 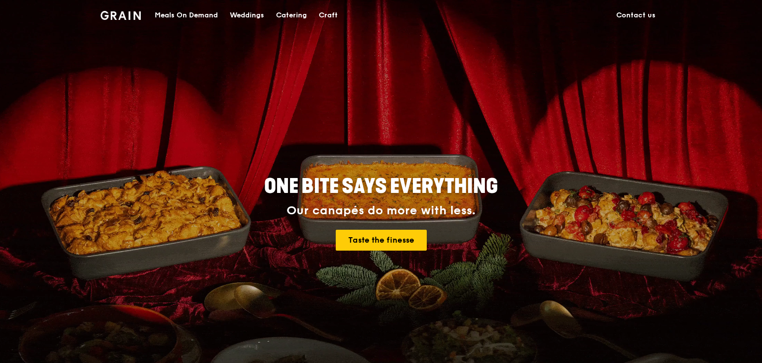 I want to click on a: Weddings, so click(x=247, y=15).